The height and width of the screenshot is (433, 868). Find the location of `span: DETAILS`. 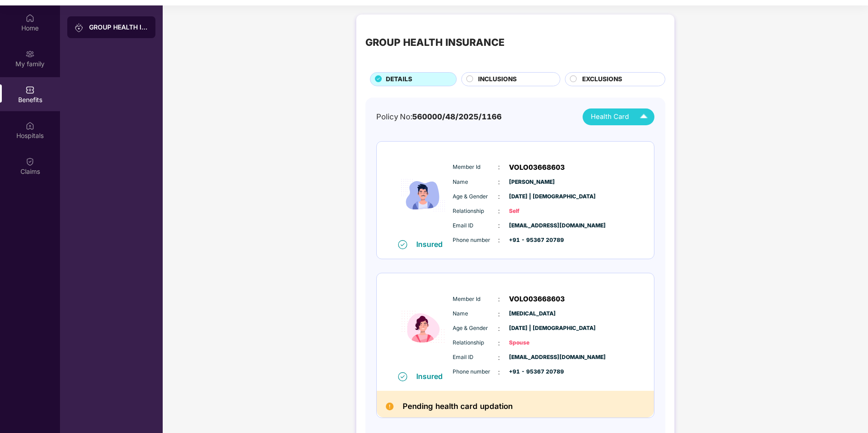

span: DETAILS is located at coordinates (399, 80).